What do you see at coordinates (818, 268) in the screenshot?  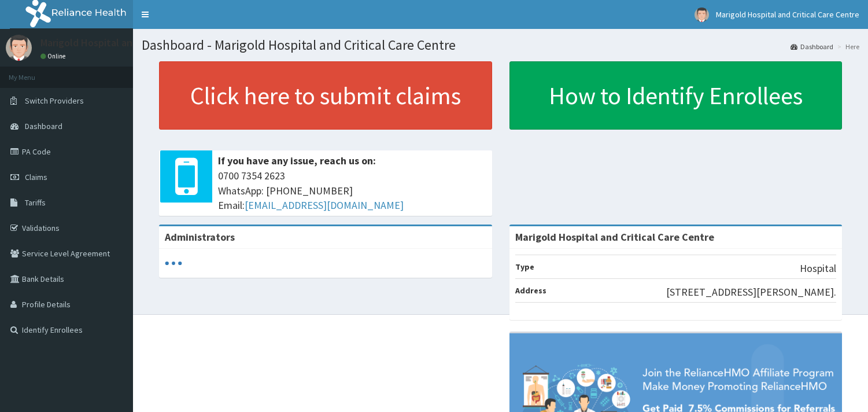 I see `p: Hospital` at bounding box center [818, 268].